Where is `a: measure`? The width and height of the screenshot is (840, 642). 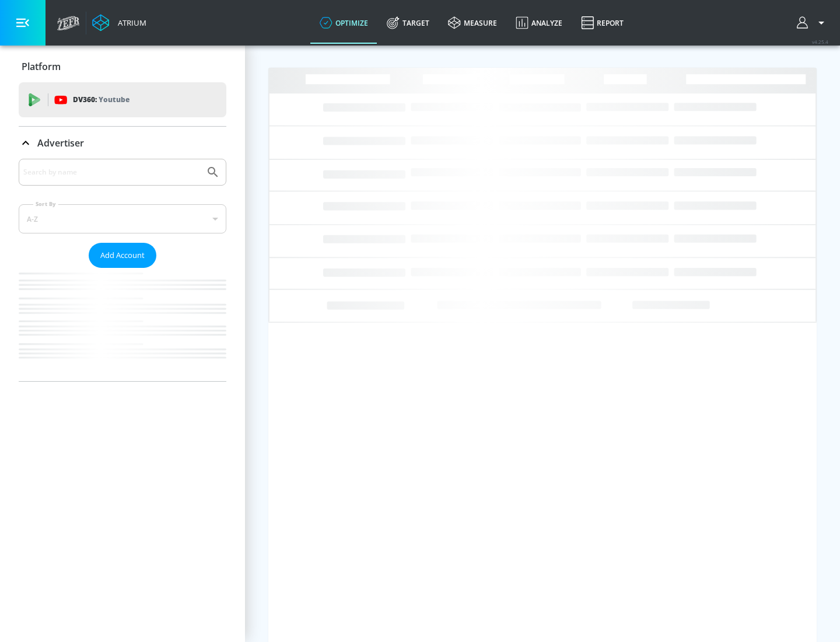
a: measure is located at coordinates (473, 23).